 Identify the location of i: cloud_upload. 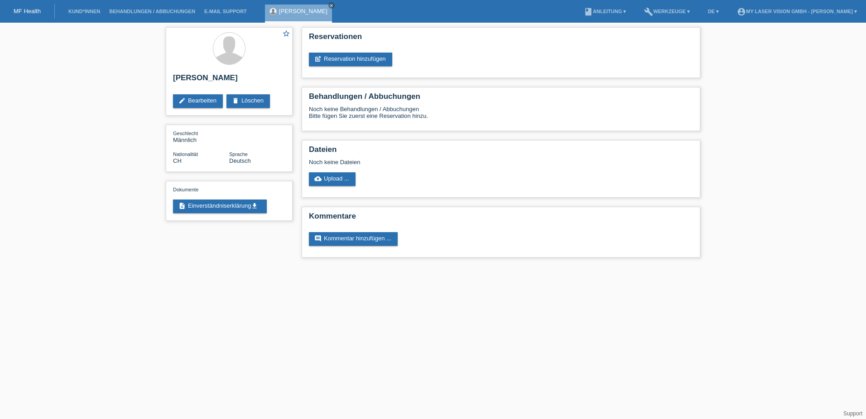
(318, 178).